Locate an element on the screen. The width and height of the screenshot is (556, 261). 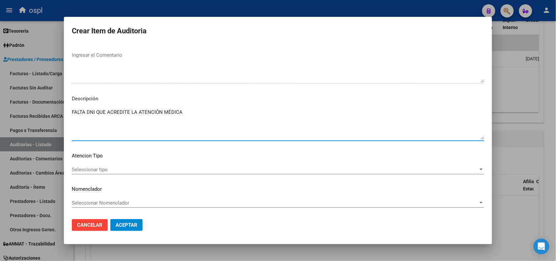
span: Aceptar is located at coordinates (127, 225).